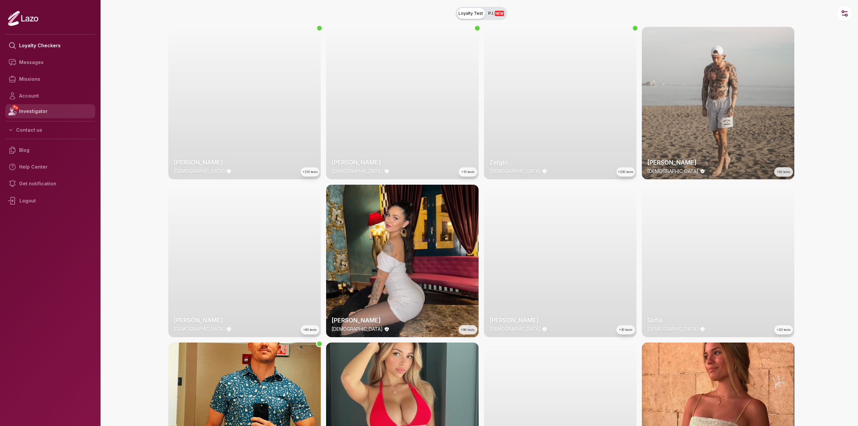 The width and height of the screenshot is (858, 426). I want to click on a: Messages, so click(50, 62).